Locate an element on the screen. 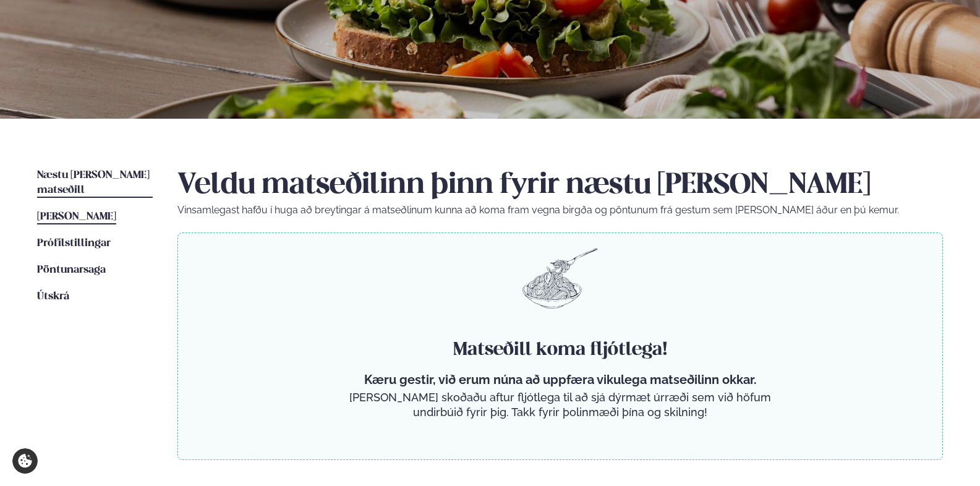 This screenshot has height=486, width=980. a: Cookie settings is located at coordinates (25, 461).